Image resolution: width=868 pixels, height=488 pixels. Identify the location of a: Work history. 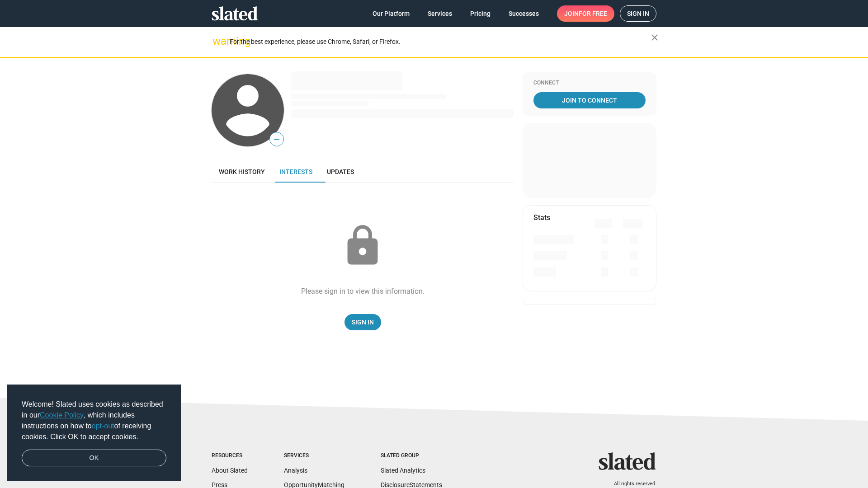
(242, 172).